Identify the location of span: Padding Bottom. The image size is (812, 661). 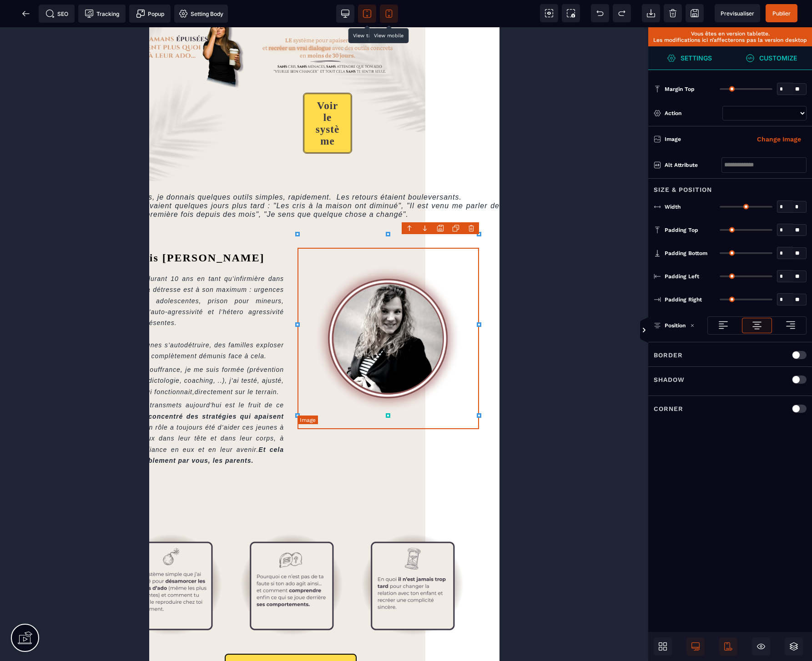
(686, 254).